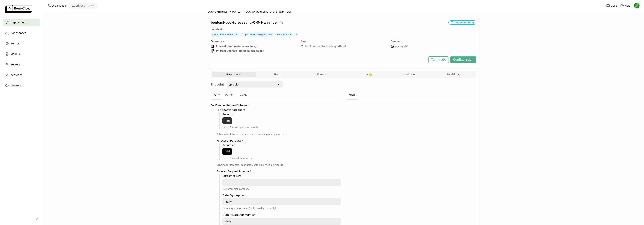 This screenshot has height=225, width=644. Describe the element at coordinates (16, 85) in the screenshot. I see `span: Clusters` at that location.